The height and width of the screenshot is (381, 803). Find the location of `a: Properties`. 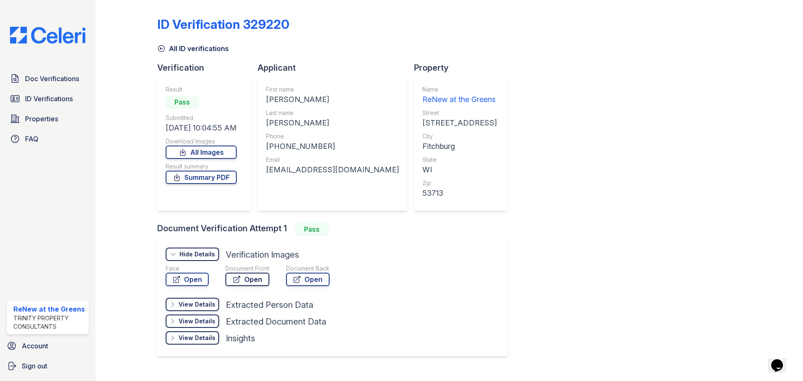

a: Properties is located at coordinates (48, 119).